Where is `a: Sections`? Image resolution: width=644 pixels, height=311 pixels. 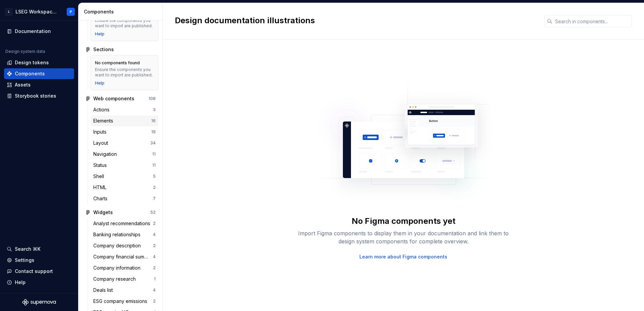 a: Sections is located at coordinates (120, 50).